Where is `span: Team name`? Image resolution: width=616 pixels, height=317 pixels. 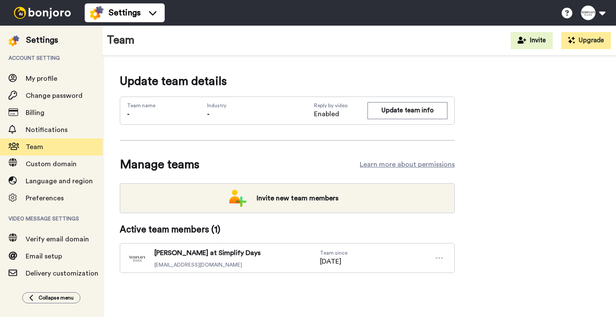
span: Team name is located at coordinates (141, 106).